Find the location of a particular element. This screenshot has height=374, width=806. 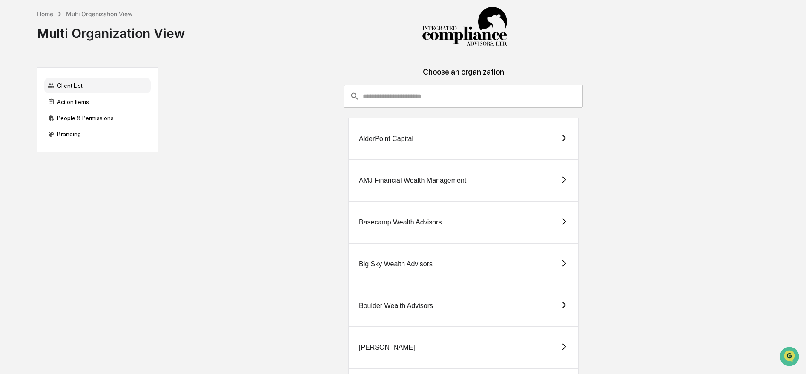

div: Boulder Wealth Advisors is located at coordinates (396, 306).